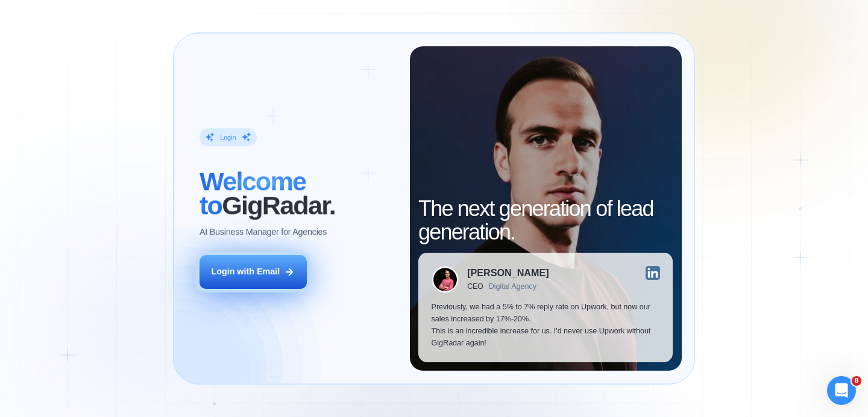 The width and height of the screenshot is (868, 417). Describe the element at coordinates (512, 286) in the screenshot. I see `div: Digital Agency` at that location.